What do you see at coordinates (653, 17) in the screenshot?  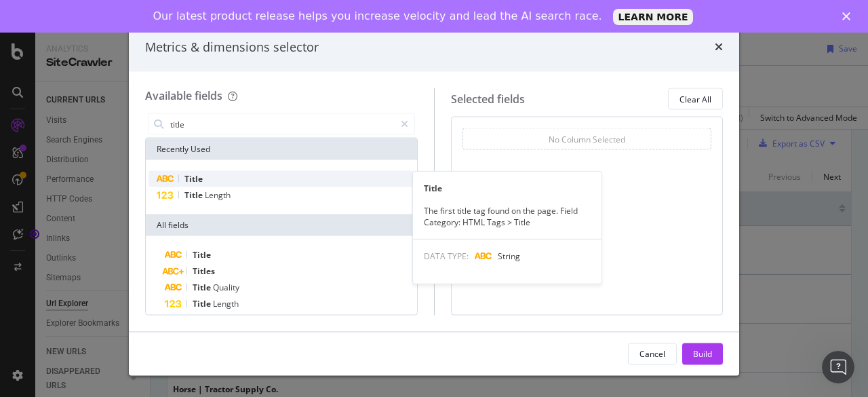 I see `a: LEARN MORE` at bounding box center [653, 17].